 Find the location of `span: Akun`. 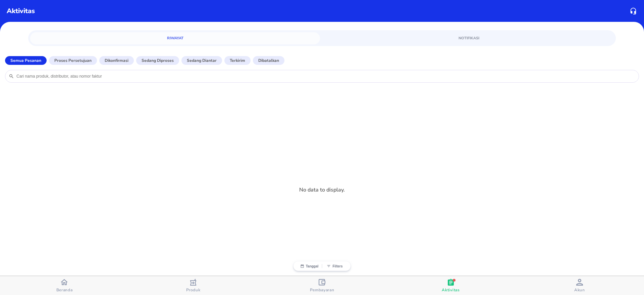

span: Akun is located at coordinates (580, 290).